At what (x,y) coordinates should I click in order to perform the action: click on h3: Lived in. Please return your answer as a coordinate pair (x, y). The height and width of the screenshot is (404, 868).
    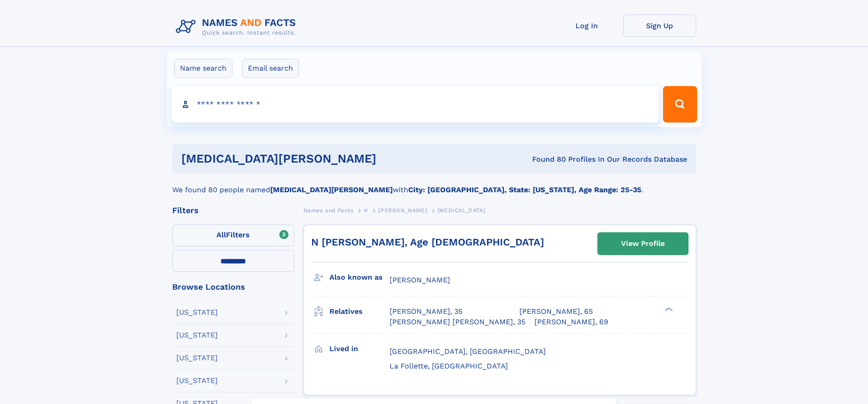
    Looking at the image, I should click on (359, 349).